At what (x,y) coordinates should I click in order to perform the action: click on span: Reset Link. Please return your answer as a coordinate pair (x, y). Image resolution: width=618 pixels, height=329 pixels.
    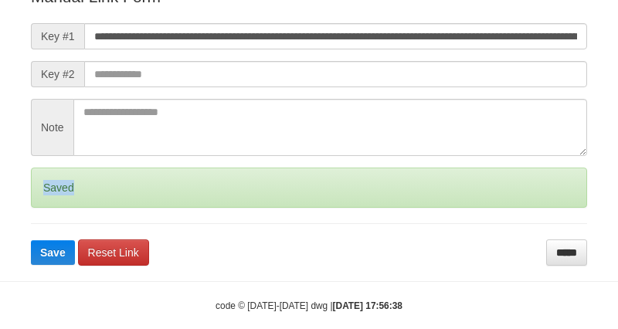
    Looking at the image, I should click on (113, 252).